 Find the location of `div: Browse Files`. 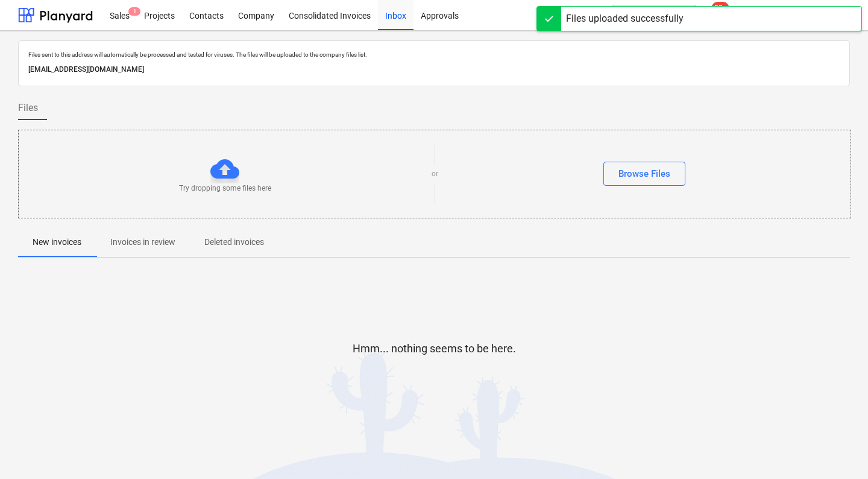

div: Browse Files is located at coordinates (644, 174).